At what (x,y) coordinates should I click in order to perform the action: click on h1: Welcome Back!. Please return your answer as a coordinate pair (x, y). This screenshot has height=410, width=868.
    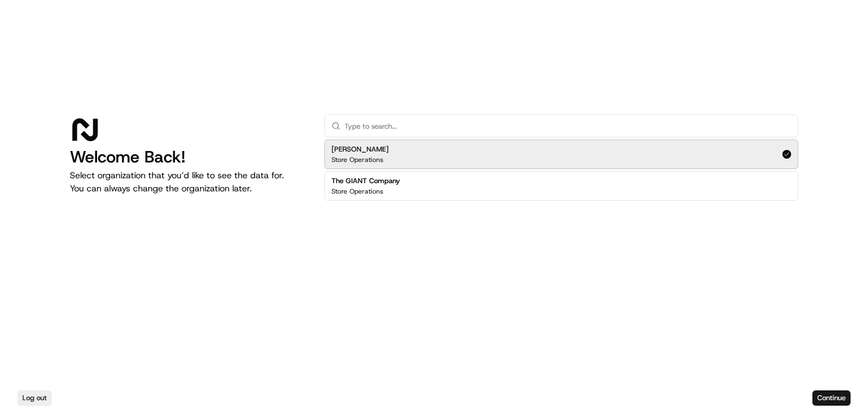
    Looking at the image, I should click on (188, 157).